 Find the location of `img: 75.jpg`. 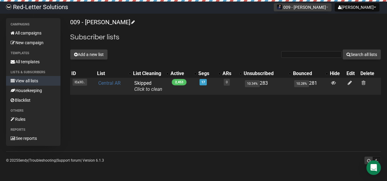

img: 75.jpg is located at coordinates (279, 7).